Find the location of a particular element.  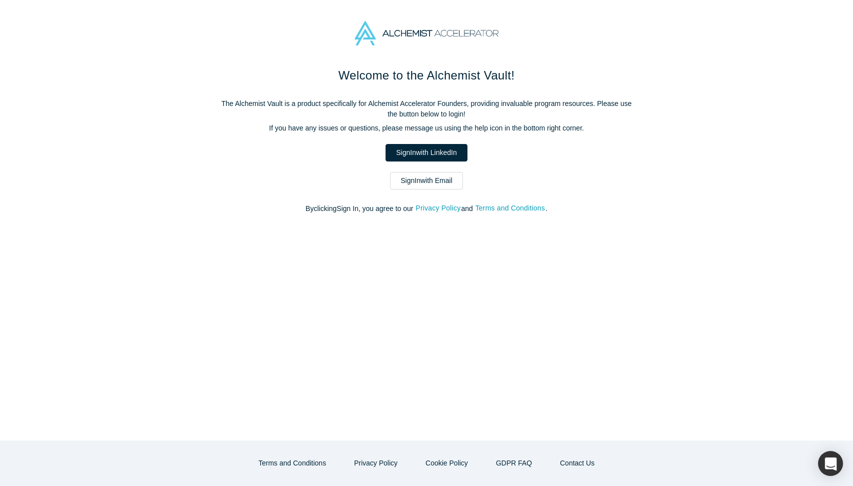

img: Alchemist Accelerator Logo is located at coordinates (427, 33).